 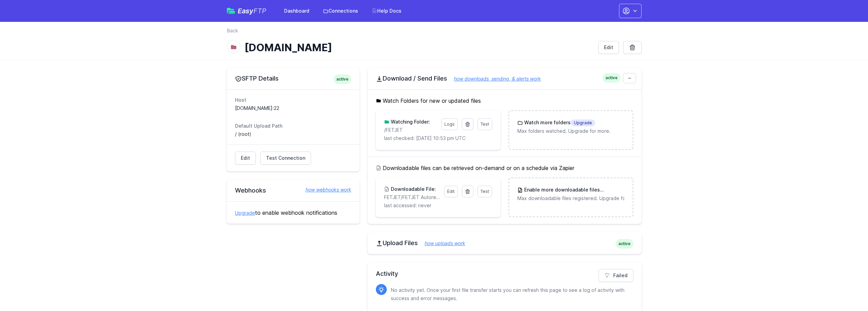 What do you see at coordinates (559, 123) in the screenshot?
I see `h3: Watch more folders` at bounding box center [559, 123].